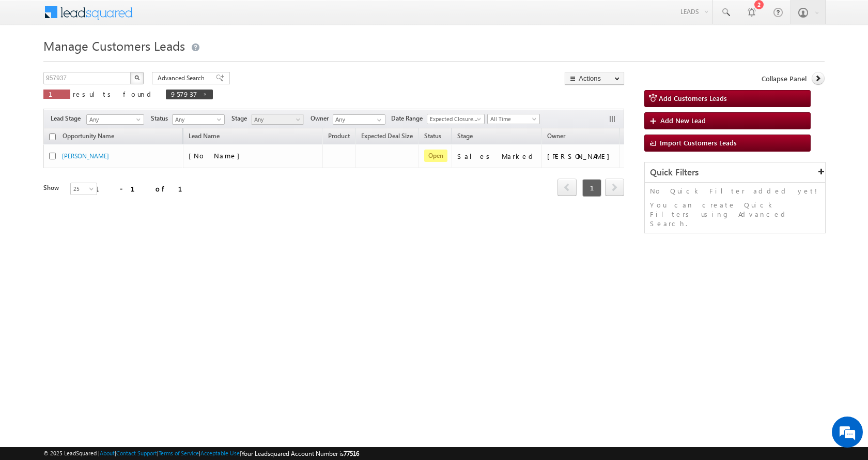 The image size is (868, 460). What do you see at coordinates (359, 120) in the screenshot?
I see `input: Type to Search` at bounding box center [359, 120].